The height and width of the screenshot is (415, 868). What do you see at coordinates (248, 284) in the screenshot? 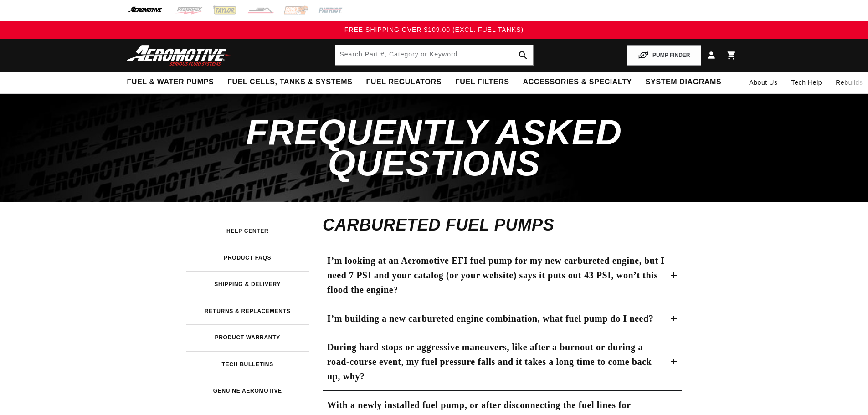
I see `h3: Shipping & Delivery` at bounding box center [248, 284].